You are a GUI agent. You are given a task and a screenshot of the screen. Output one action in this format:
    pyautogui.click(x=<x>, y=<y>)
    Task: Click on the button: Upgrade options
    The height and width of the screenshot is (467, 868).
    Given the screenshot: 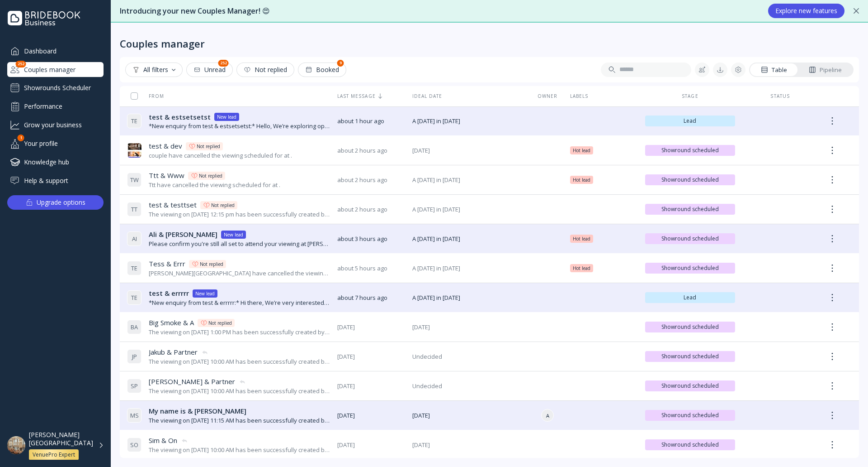 What is the action you would take?
    pyautogui.click(x=56, y=202)
    